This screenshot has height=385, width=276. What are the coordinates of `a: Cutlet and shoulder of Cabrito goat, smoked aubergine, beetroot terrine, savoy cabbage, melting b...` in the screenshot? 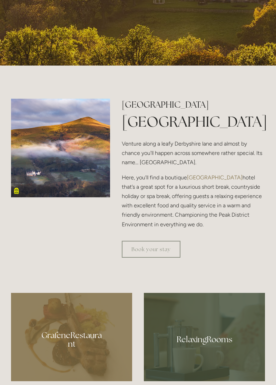 It's located at (71, 337).